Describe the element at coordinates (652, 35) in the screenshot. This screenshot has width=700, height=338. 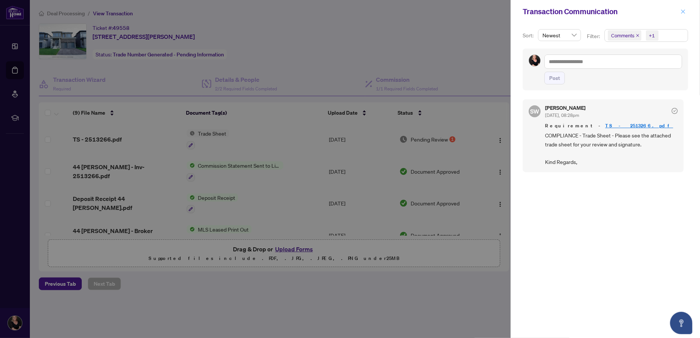
I see `div: +1` at that location.